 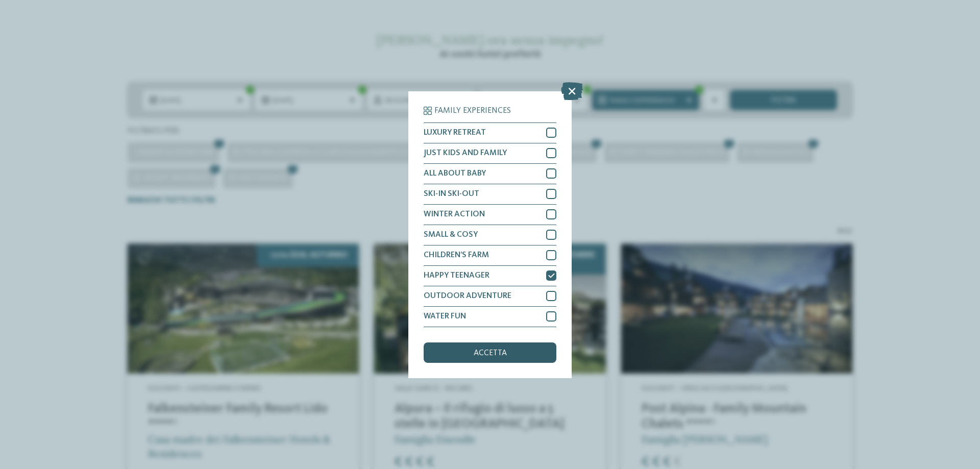 I want to click on span: SKI-IN SKI-OUT, so click(x=451, y=194).